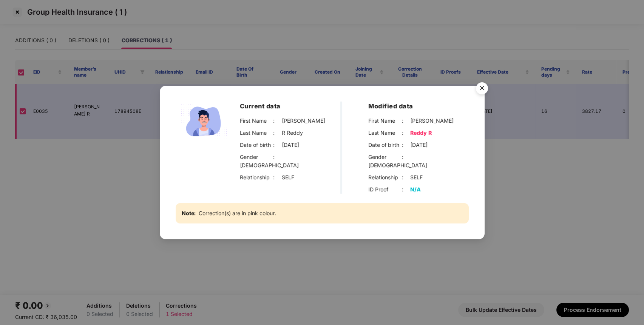  I want to click on img: svg+xml;base64,PHN2ZyB4bWxucz0iaHR0cDovL3d3dy53My5vcmcvMjAwMC9zdmciIHdpZHRoPSIyMjQiIGhlaWdodD0iMT..., so click(204, 121).